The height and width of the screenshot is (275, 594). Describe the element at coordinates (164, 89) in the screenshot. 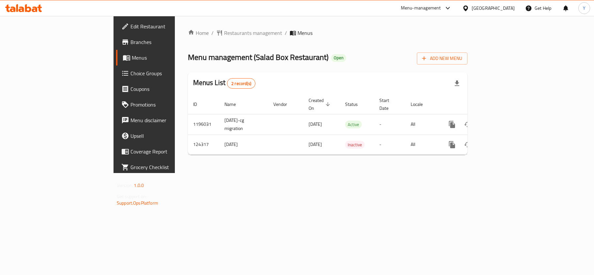

I see `a: Coupons` at that location.